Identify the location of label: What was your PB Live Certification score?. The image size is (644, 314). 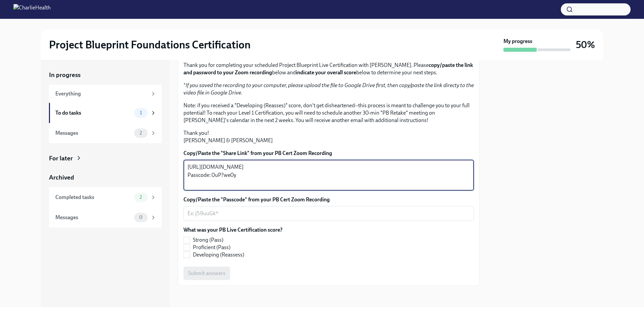
(233, 229).